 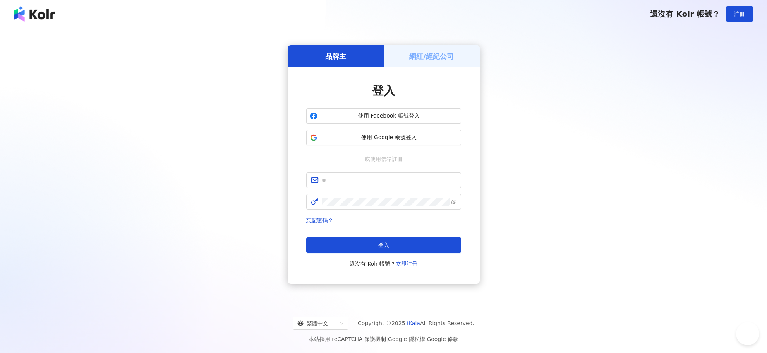 I want to click on button: 登入, so click(x=384, y=245).